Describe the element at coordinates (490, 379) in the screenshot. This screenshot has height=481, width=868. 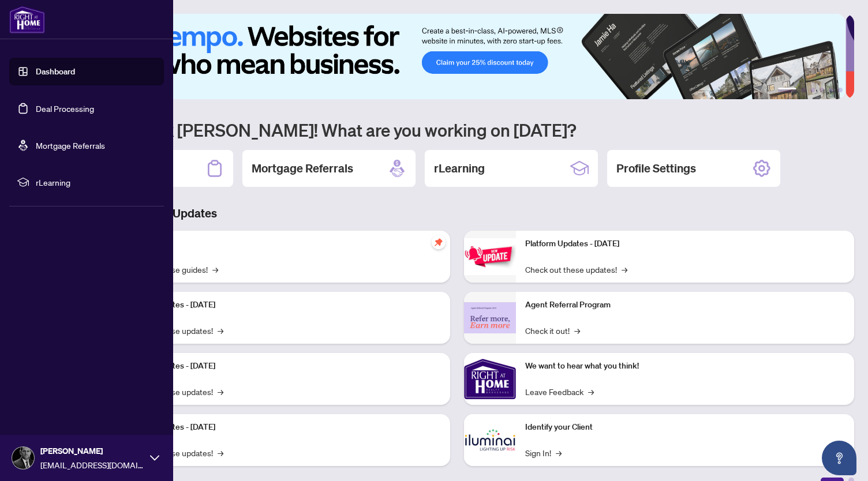
I see `img: We want to hear what you think!` at that location.